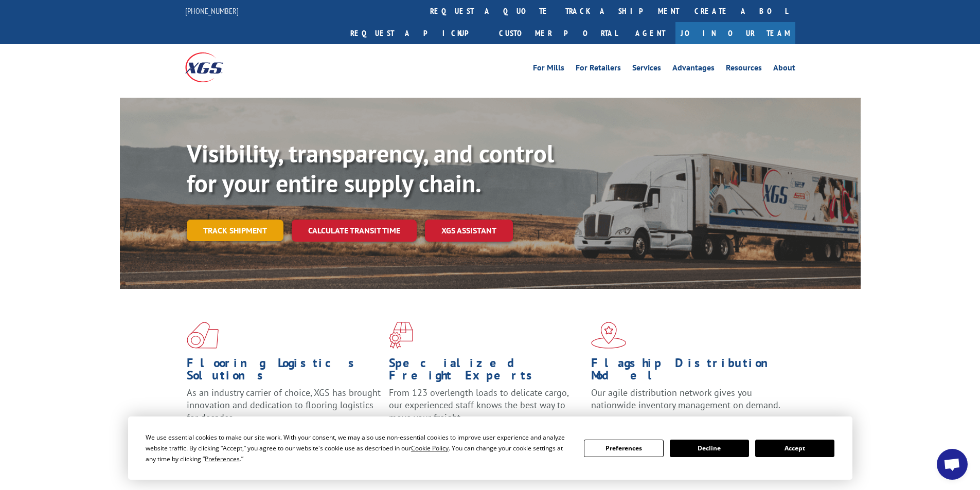 Image resolution: width=980 pixels, height=490 pixels. Describe the element at coordinates (646, 70) in the screenshot. I see `a: Services` at that location.